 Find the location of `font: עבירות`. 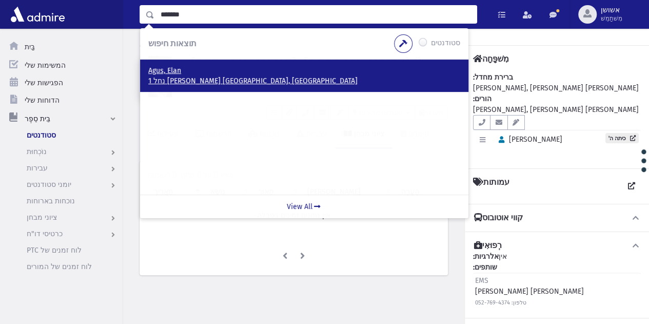

font: עבירות is located at coordinates (37, 168).